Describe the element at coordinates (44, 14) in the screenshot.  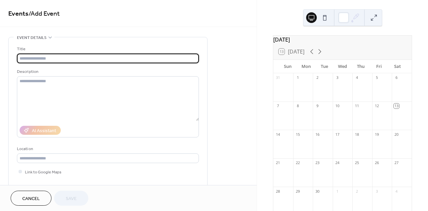
I see `span: / Add Event` at that location.